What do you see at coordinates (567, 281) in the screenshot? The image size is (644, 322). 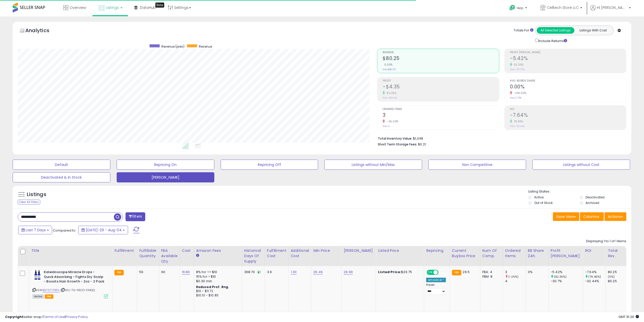 I see `div: -30.7%` at bounding box center [567, 281].